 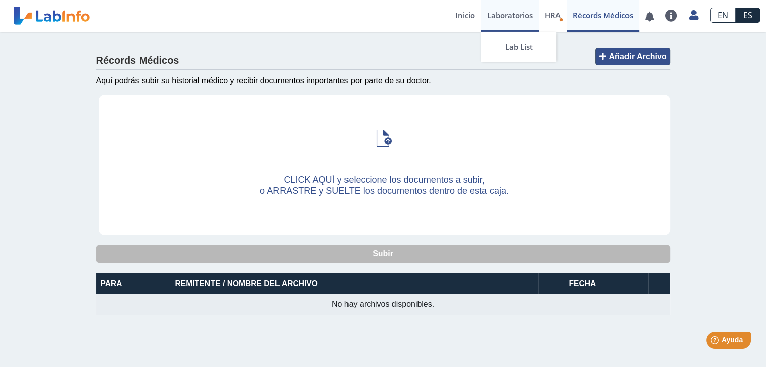 What do you see at coordinates (518, 47) in the screenshot?
I see `a: Lab List` at bounding box center [518, 47].